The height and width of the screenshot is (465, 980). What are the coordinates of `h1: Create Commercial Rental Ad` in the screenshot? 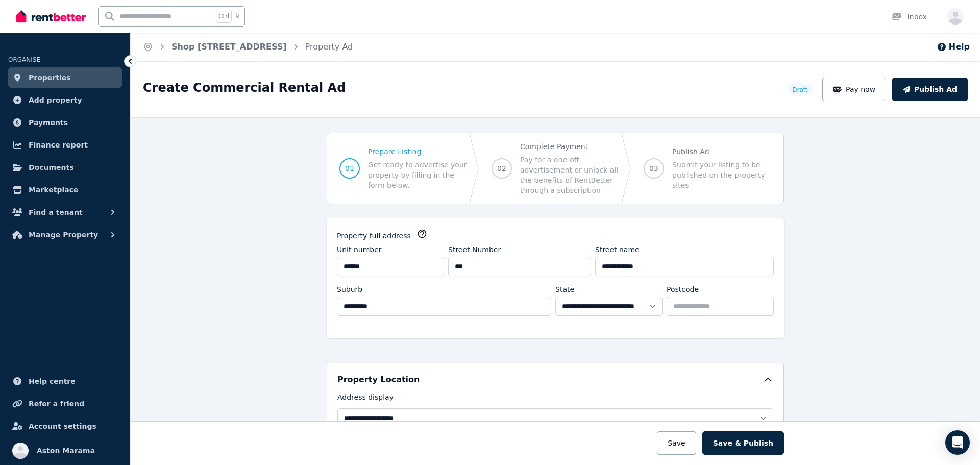 It's located at (244, 88).